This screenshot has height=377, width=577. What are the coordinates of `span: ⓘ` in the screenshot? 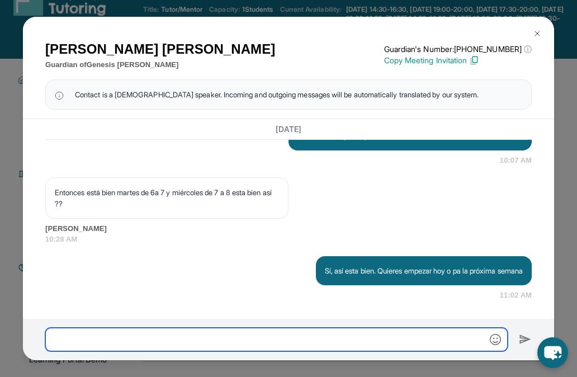 It's located at (528, 49).